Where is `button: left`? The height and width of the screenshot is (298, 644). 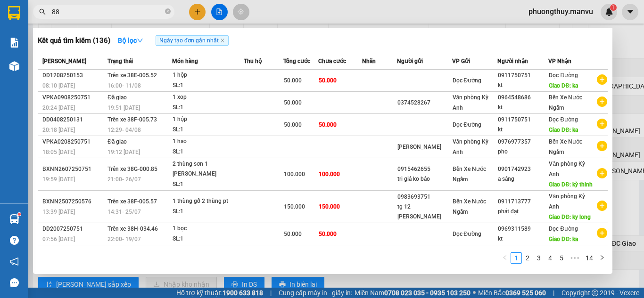 button: left is located at coordinates (505, 258).